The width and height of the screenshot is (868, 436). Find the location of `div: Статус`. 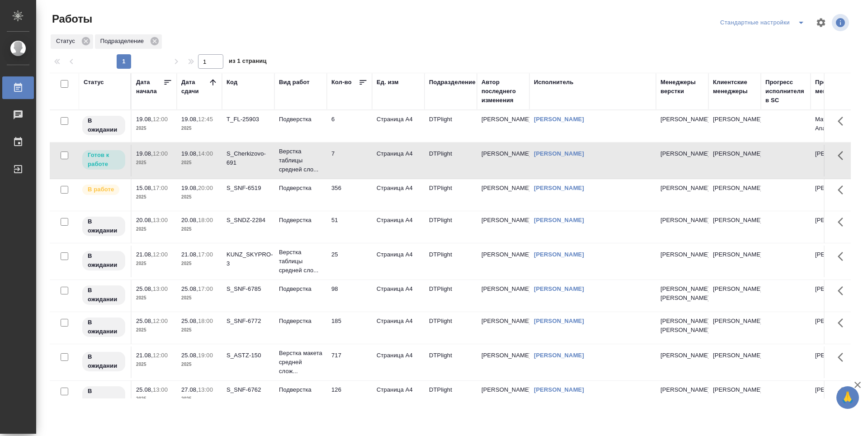

div: Статус is located at coordinates (72, 42).